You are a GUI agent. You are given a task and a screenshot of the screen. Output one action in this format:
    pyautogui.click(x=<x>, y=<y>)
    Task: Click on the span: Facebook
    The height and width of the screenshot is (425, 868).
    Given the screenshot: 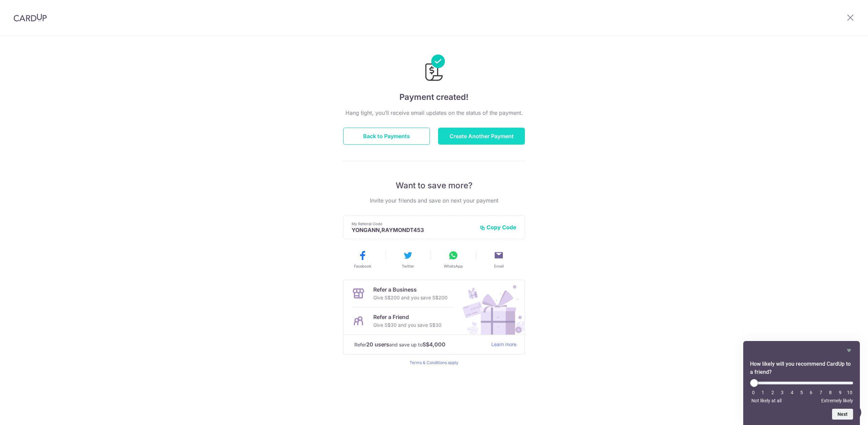 What is the action you would take?
    pyautogui.click(x=362, y=266)
    